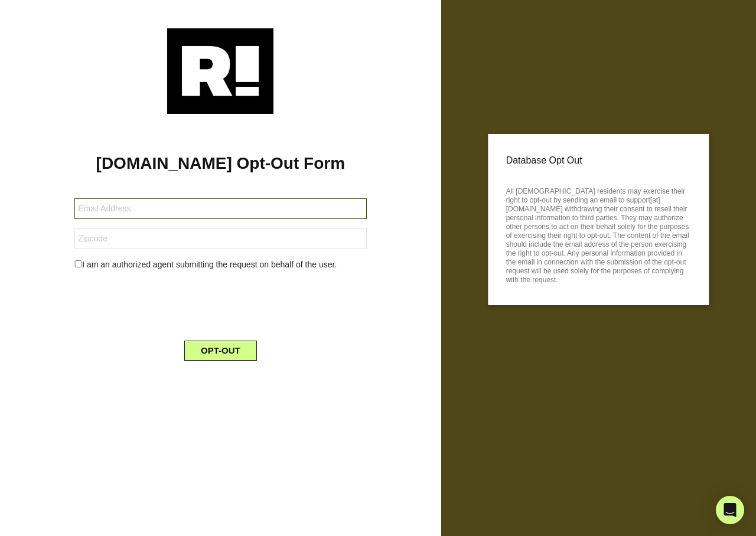  I want to click on input: Zipcode, so click(220, 238).